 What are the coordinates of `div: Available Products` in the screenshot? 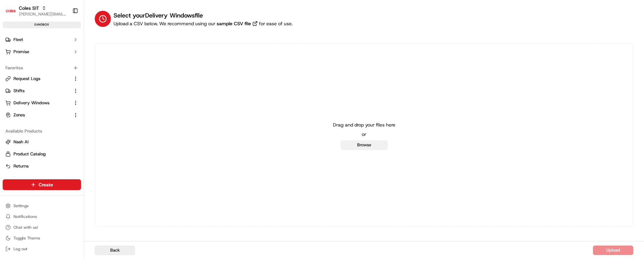 It's located at (42, 131).